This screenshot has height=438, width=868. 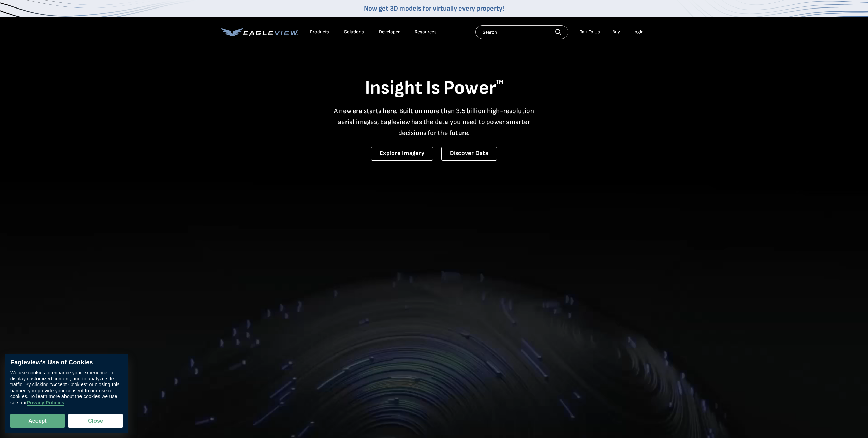 I want to click on p: A new era starts here. Built on more than 3.5 billion high-resolution aerial images, Eagleview ha..., so click(x=434, y=122).